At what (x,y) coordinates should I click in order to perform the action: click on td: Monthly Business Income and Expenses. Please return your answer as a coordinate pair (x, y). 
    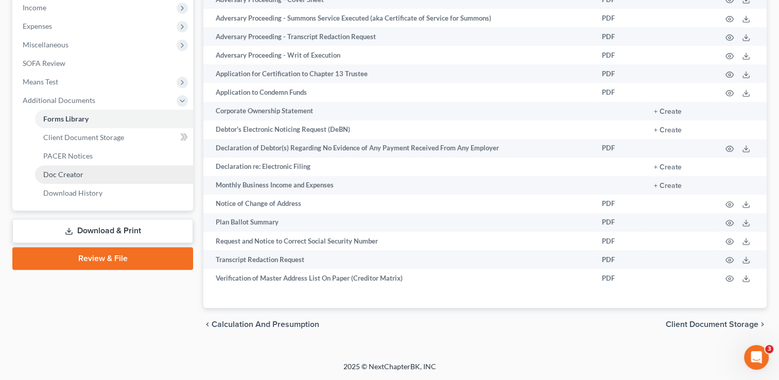
    Looking at the image, I should click on (398, 185).